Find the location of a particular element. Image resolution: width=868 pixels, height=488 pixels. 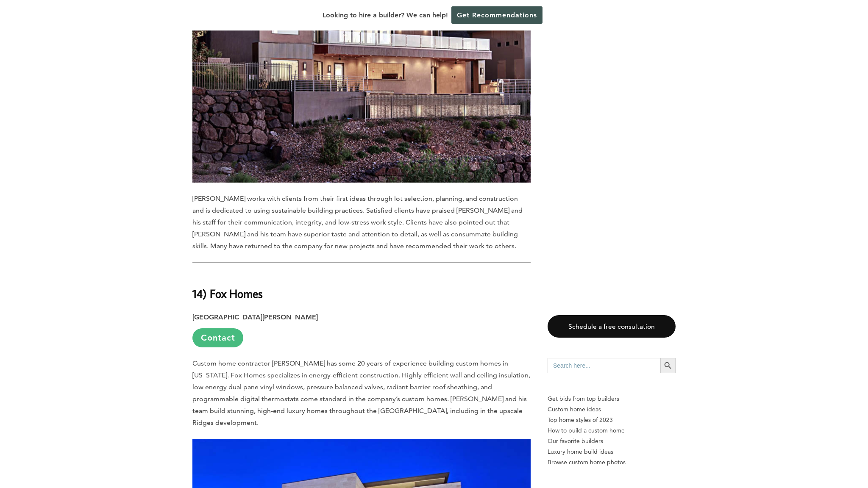

a: Browse custom home photos is located at coordinates (612, 462).